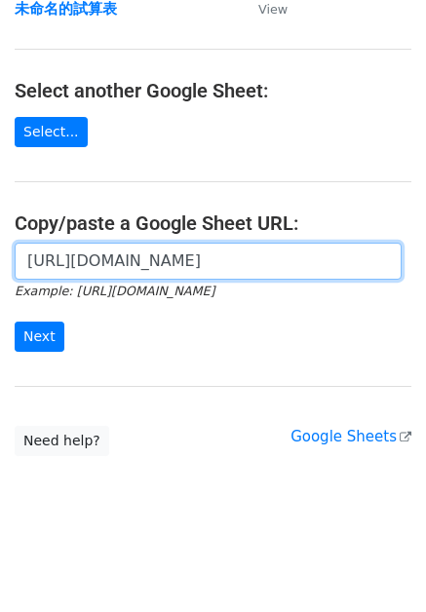 The height and width of the screenshot is (612, 426). I want to click on small: View, so click(273, 9).